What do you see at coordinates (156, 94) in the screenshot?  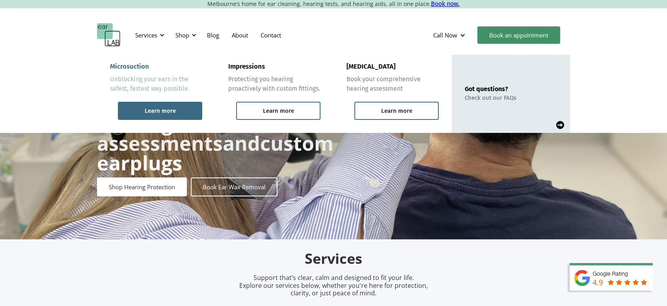 I see `a: MicrosuctionUnblocking your ears in the safest, fastest way possible.Learn more` at bounding box center [156, 94].